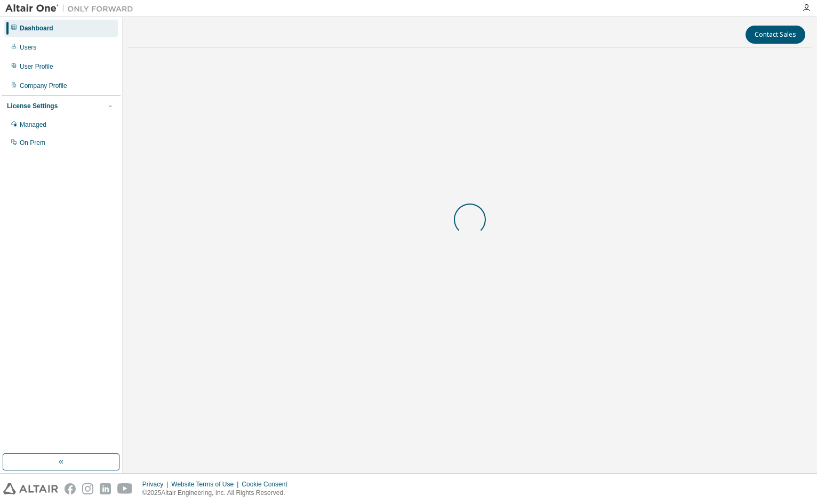 This screenshot has width=817, height=504. I want to click on img: Altair One, so click(72, 8).